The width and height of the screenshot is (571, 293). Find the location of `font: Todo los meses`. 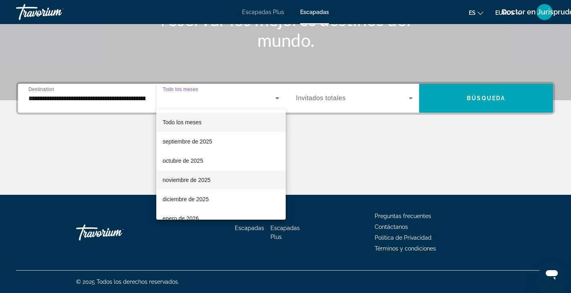

font: Todo los meses is located at coordinates (182, 122).